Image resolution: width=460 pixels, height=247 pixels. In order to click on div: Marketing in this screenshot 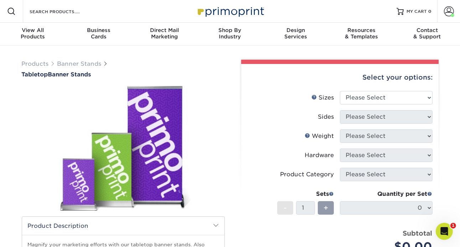, I will do `click(164, 33)`.